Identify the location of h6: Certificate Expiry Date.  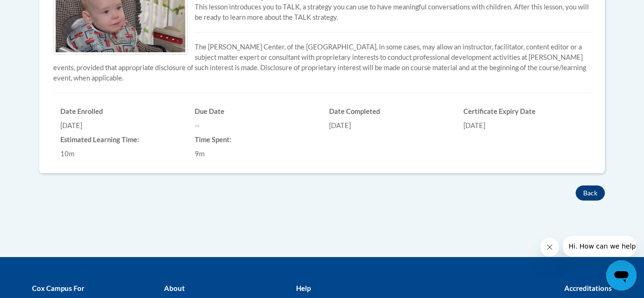
(523, 112).